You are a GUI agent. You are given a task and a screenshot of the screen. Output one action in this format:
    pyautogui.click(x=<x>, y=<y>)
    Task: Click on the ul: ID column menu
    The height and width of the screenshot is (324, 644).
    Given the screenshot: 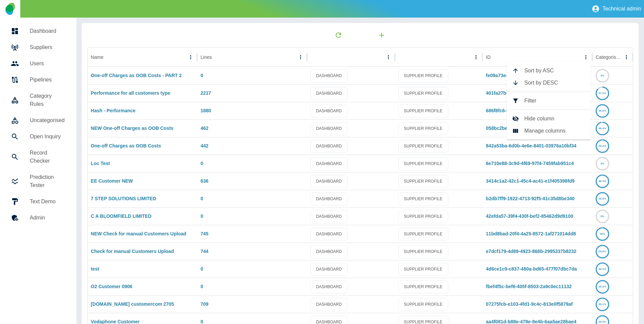 What is the action you would take?
    pyautogui.click(x=549, y=101)
    